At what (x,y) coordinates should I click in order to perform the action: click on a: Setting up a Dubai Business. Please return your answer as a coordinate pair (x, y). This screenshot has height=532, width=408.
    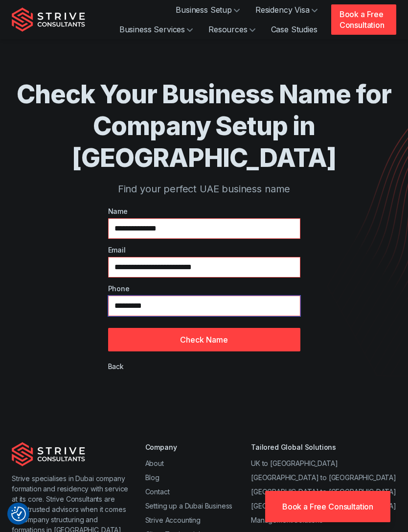
    Looking at the image, I should click on (189, 506).